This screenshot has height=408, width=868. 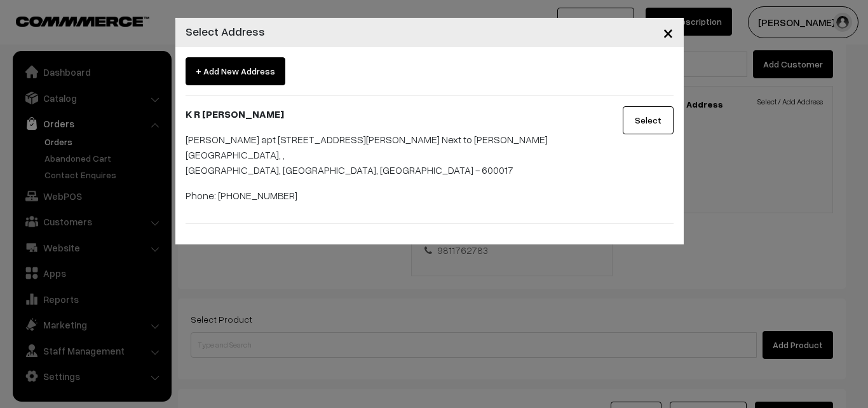 I want to click on button: Close, so click(x=668, y=32).